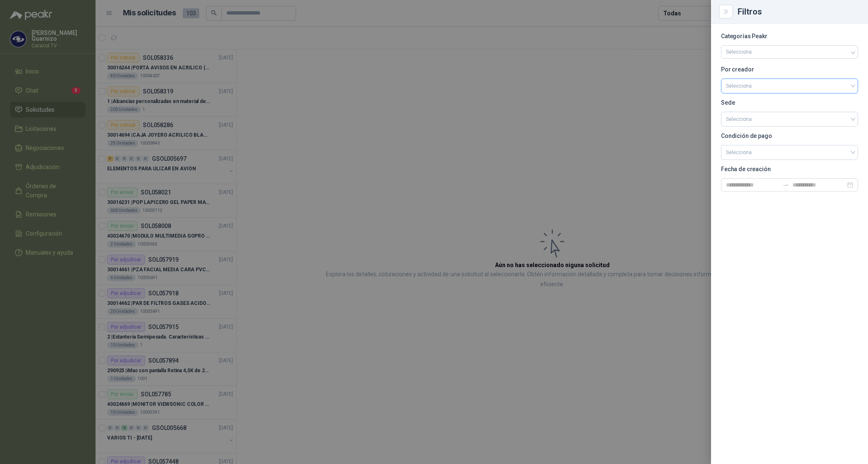  Describe the element at coordinates (798, 12) in the screenshot. I see `div: Filtros` at that location.